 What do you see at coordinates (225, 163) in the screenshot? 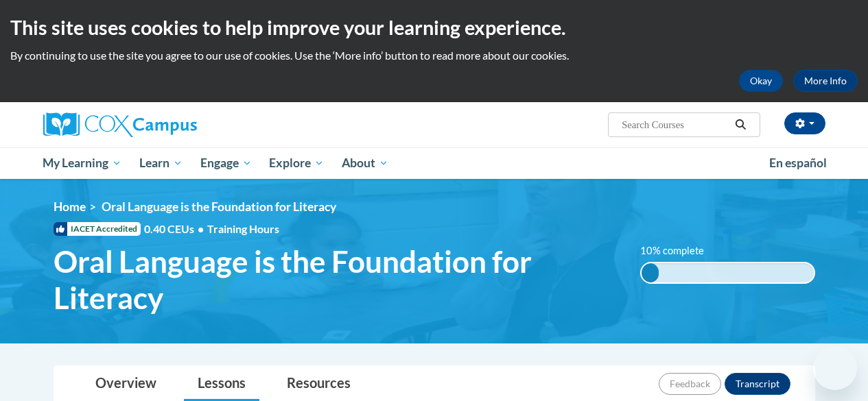
I see `span: Engage` at bounding box center [225, 163].